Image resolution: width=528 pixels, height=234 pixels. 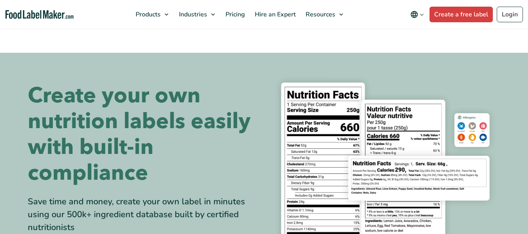 What do you see at coordinates (274, 14) in the screenshot?
I see `span: Hire an Expert` at bounding box center [274, 14].